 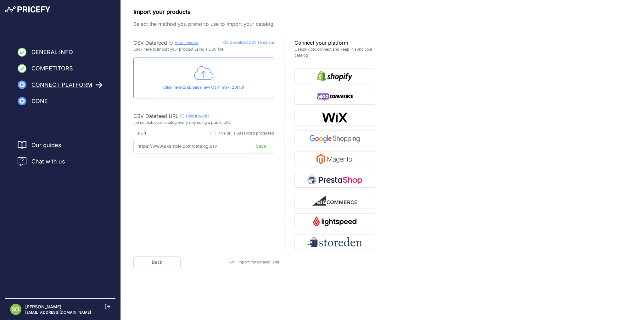 I want to click on span: I will import my catalog later, so click(x=254, y=262).